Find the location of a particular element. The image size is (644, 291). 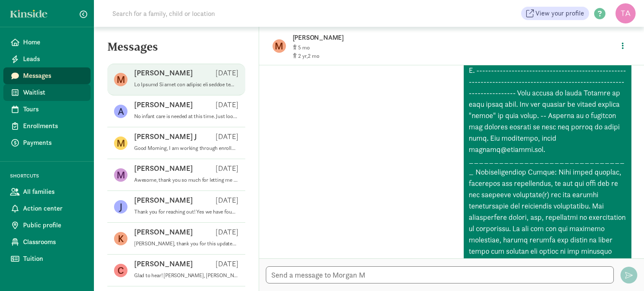

a: Action center is located at coordinates (47, 209).